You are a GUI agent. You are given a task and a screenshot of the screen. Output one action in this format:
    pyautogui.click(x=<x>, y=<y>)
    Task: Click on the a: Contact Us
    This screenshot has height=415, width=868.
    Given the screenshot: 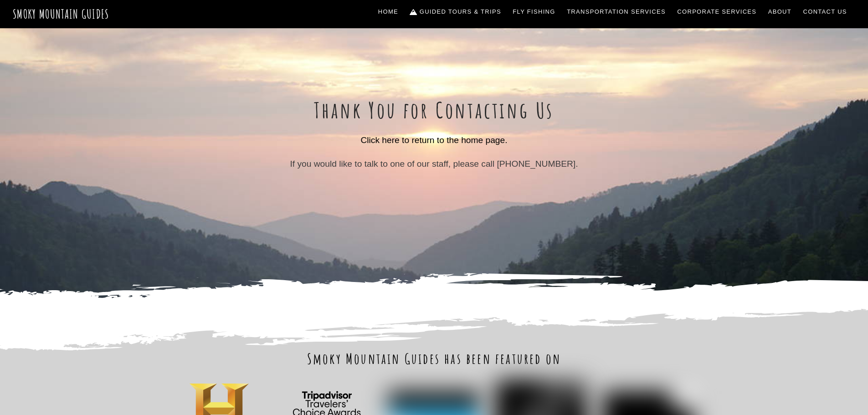 What is the action you would take?
    pyautogui.click(x=825, y=12)
    